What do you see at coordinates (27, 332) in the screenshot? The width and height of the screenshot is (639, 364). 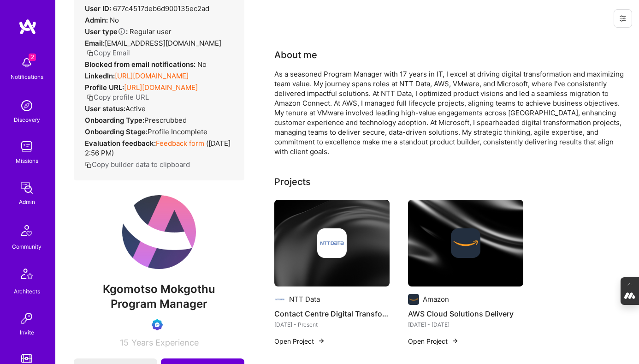 I see `div: Invite` at bounding box center [27, 332].